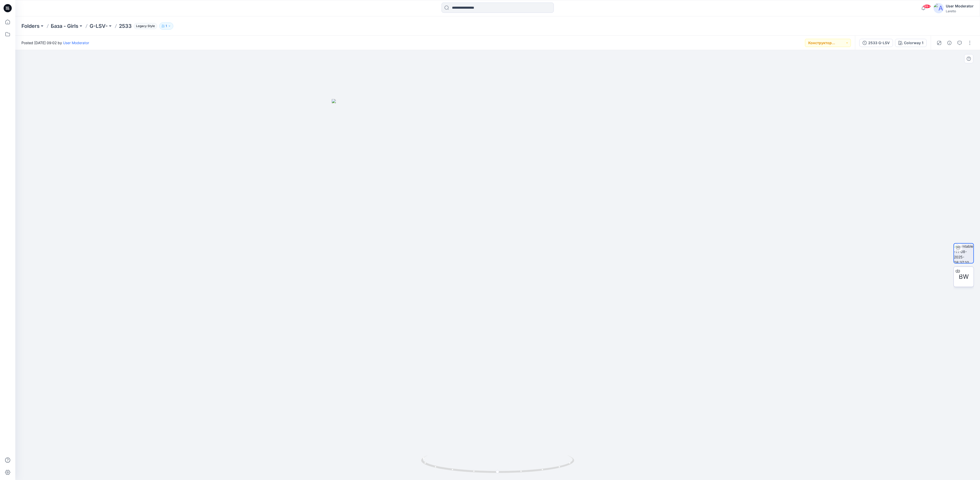 The image size is (980, 480). I want to click on p: 2533, so click(126, 26).